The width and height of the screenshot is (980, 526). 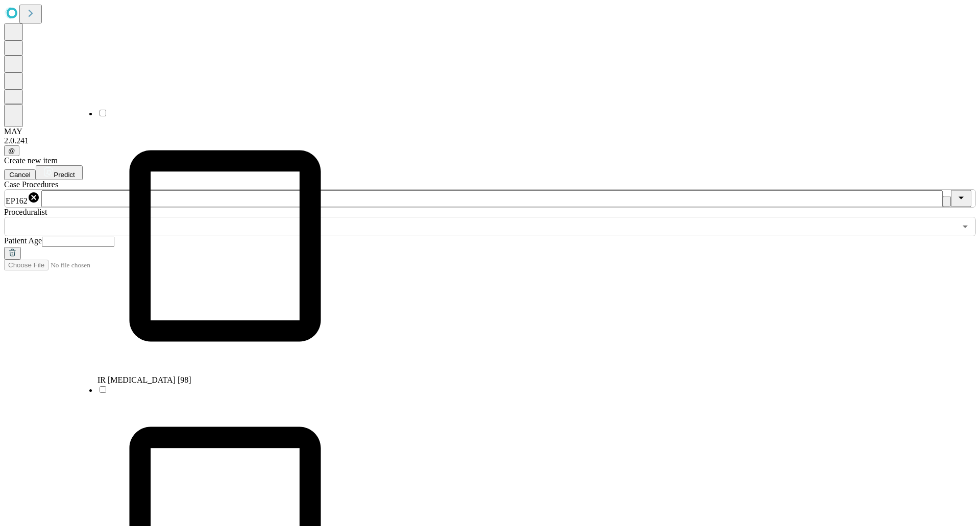 I want to click on span: Cancel, so click(x=19, y=174).